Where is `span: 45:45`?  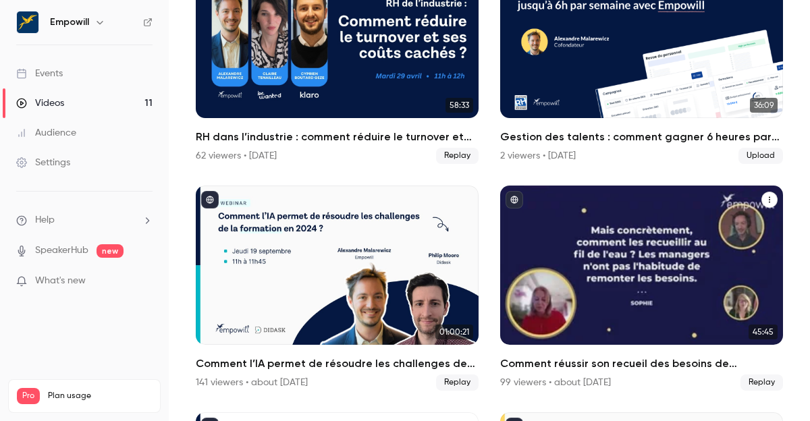
span: 45:45 is located at coordinates (763, 332).